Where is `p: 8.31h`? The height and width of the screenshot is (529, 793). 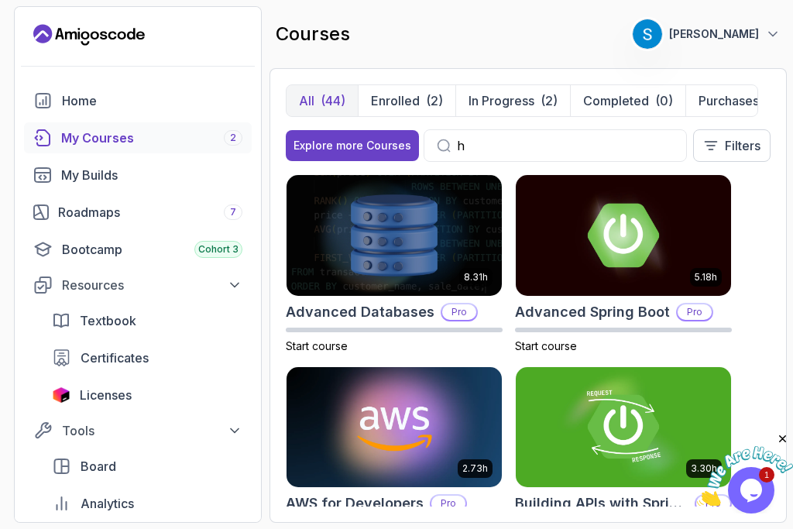
p: 8.31h is located at coordinates (475, 277).